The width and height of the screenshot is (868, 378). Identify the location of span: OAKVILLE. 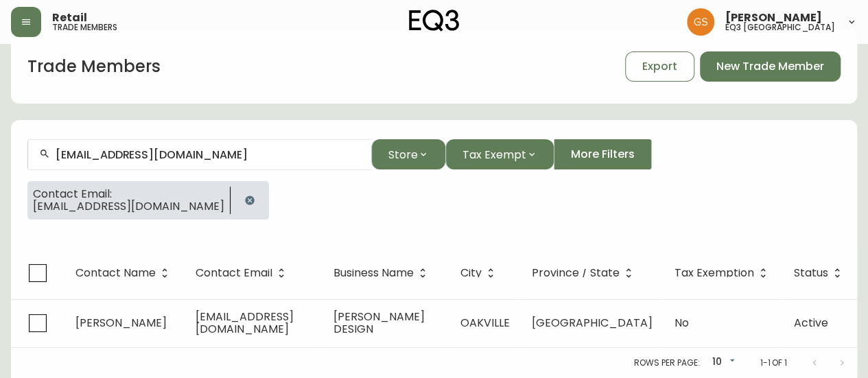
(485, 323).